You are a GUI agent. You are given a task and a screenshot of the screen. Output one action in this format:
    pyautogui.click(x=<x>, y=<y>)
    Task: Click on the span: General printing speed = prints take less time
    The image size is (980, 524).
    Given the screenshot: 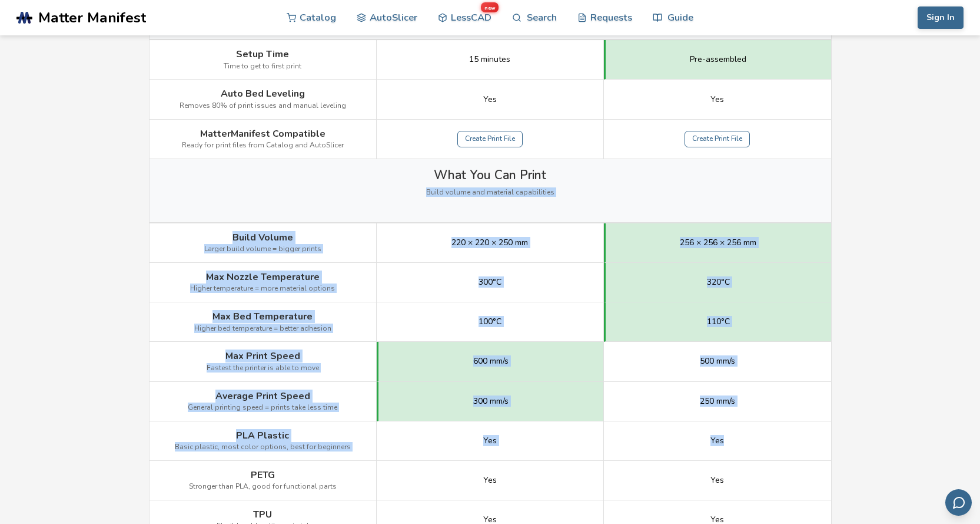 What is the action you would take?
    pyautogui.click(x=262, y=408)
    